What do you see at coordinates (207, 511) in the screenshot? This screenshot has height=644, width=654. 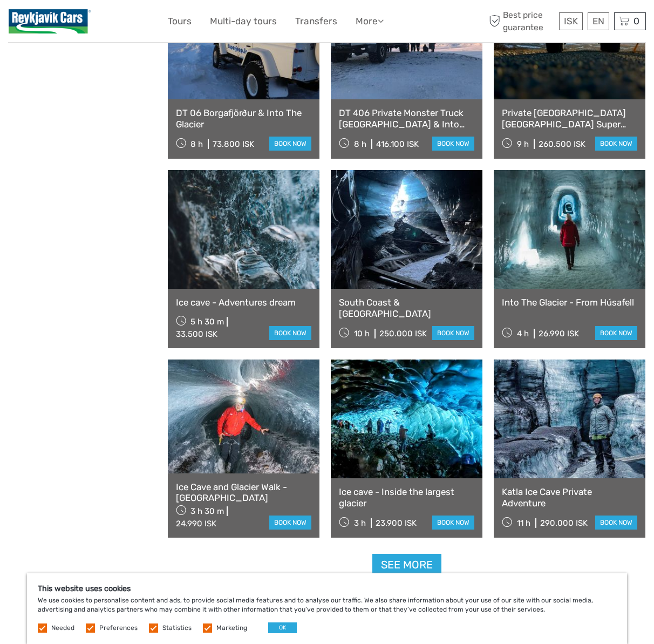 I see `span: 3 h 30 m` at bounding box center [207, 511].